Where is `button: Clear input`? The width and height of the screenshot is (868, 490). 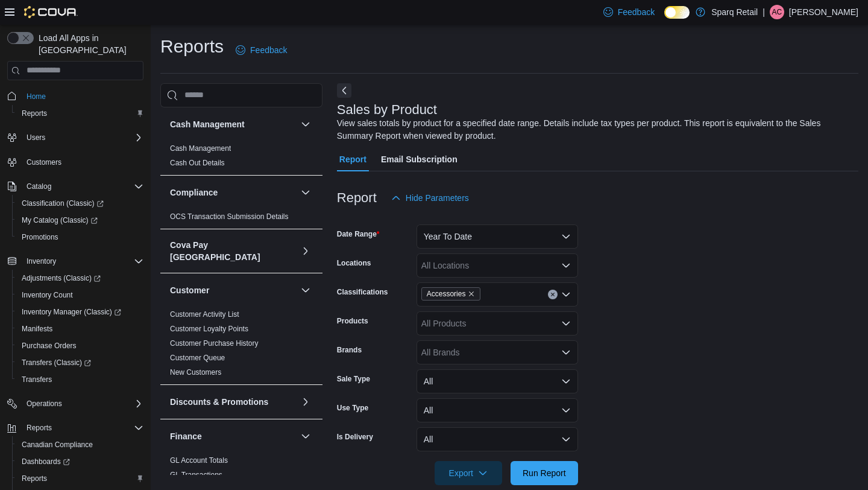
button: Clear input is located at coordinates (553, 294).